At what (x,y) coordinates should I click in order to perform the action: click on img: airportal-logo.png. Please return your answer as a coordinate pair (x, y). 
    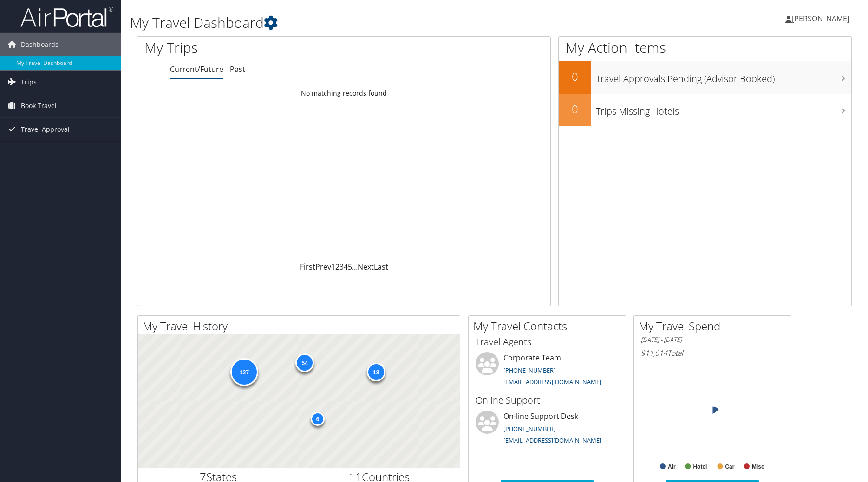
    Looking at the image, I should click on (67, 16).